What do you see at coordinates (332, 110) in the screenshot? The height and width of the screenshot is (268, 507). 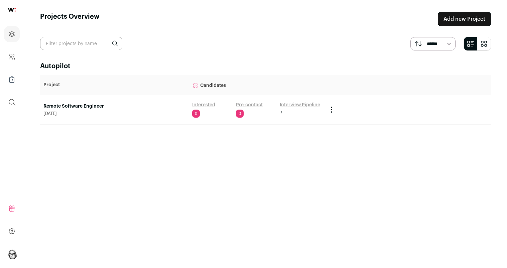 I see `button: Project Actions` at bounding box center [332, 110].